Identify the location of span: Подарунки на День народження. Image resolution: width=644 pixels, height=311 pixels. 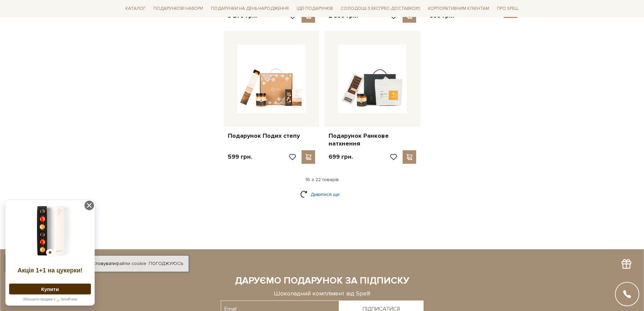
(250, 8).